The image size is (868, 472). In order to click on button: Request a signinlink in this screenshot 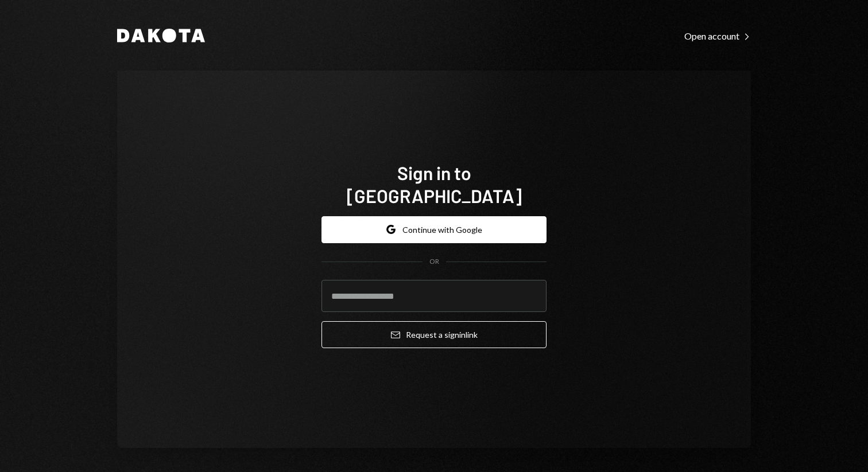, I will do `click(434, 334)`.